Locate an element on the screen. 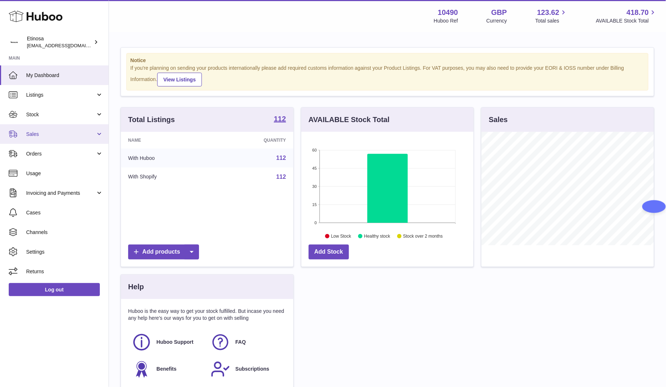  td: With Shopify is located at coordinates (167, 177).